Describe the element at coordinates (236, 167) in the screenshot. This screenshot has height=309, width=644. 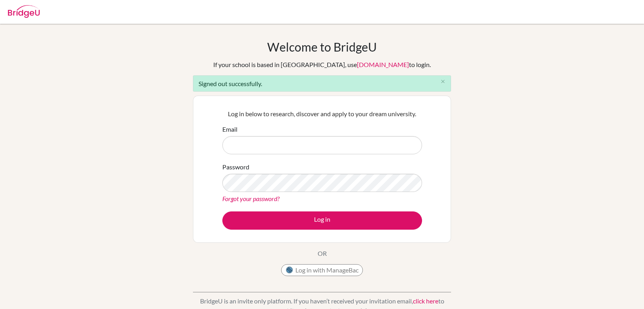
I see `label: Password` at that location.